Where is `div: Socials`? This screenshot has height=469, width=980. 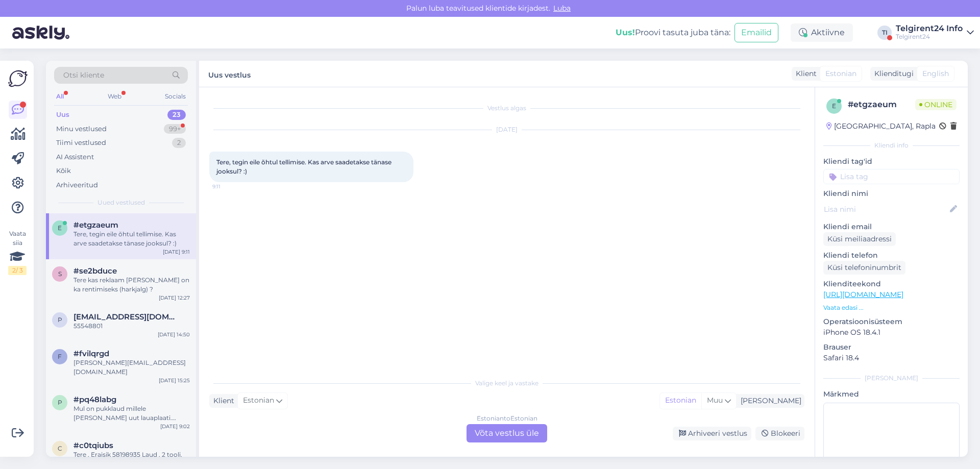
div: Socials is located at coordinates (175, 97).